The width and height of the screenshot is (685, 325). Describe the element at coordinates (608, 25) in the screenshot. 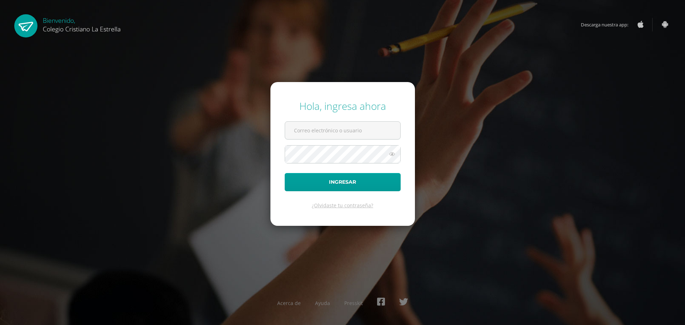

I see `span: Descarga nuestra app:` at that location.